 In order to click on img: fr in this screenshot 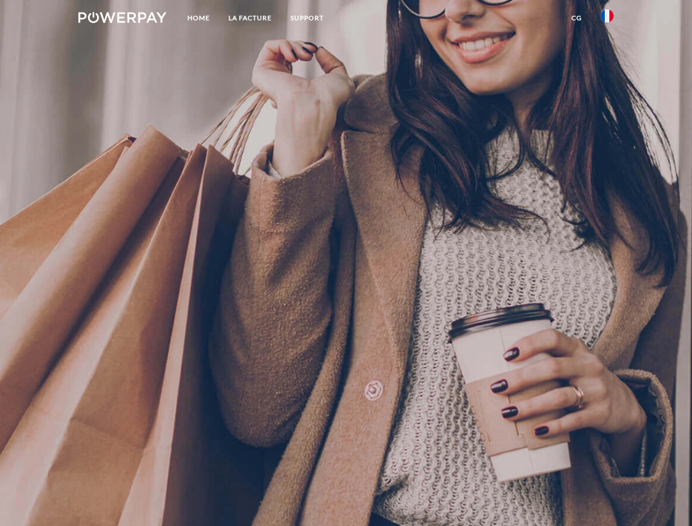, I will do `click(607, 16)`.